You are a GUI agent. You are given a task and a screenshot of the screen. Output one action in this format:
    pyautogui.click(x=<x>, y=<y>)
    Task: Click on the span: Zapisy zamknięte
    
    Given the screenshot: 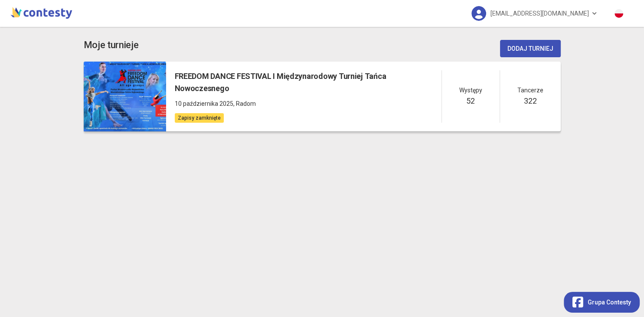 What is the action you would take?
    pyautogui.click(x=199, y=118)
    